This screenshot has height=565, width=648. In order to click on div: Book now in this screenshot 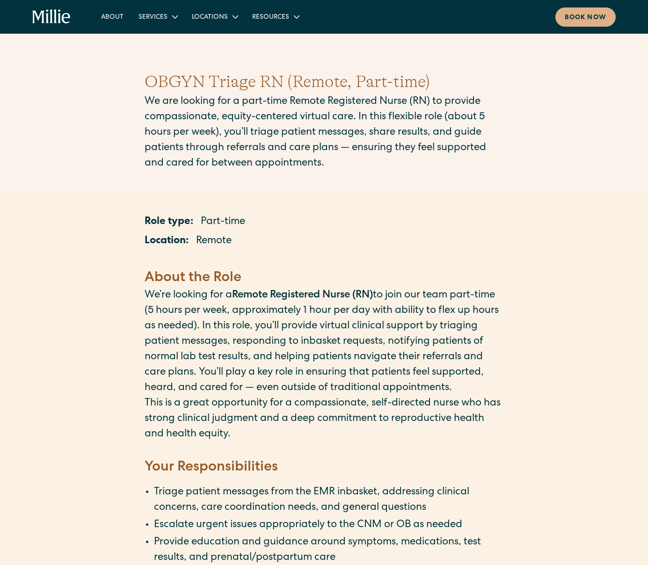, I will do `click(585, 18)`.